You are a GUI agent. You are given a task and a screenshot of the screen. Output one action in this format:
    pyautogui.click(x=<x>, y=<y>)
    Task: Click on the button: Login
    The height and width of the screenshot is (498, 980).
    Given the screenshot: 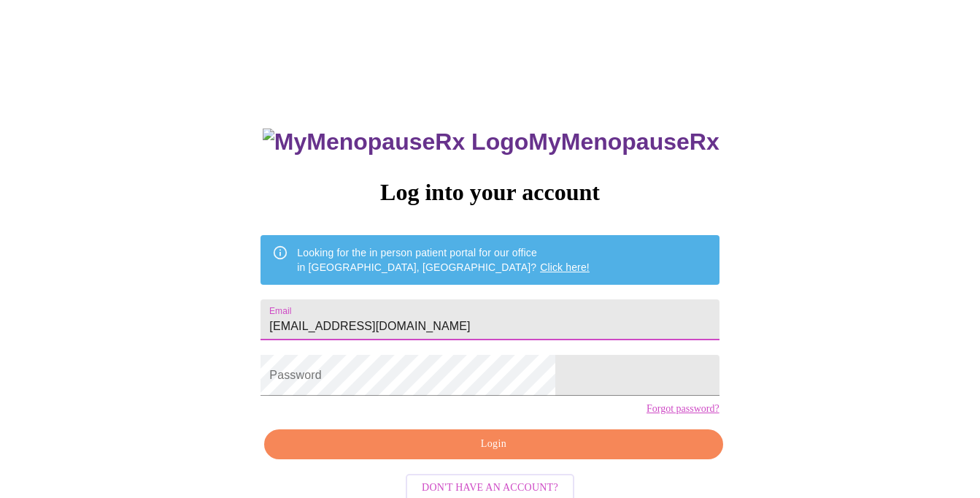 What is the action you would take?
    pyautogui.click(x=494, y=444)
    